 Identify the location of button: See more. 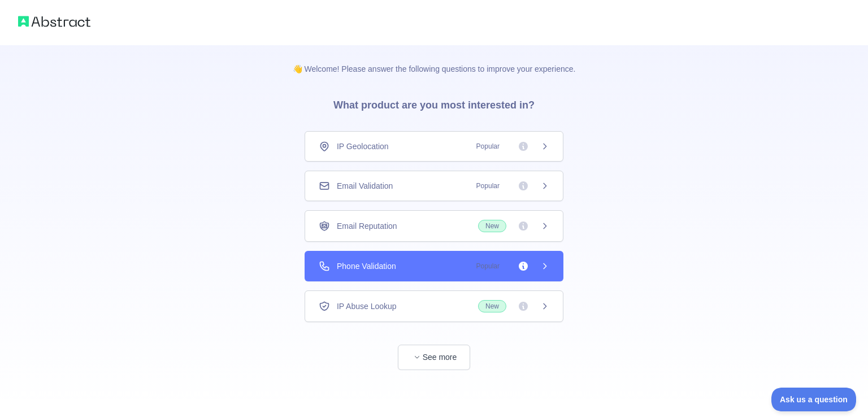
(434, 357).